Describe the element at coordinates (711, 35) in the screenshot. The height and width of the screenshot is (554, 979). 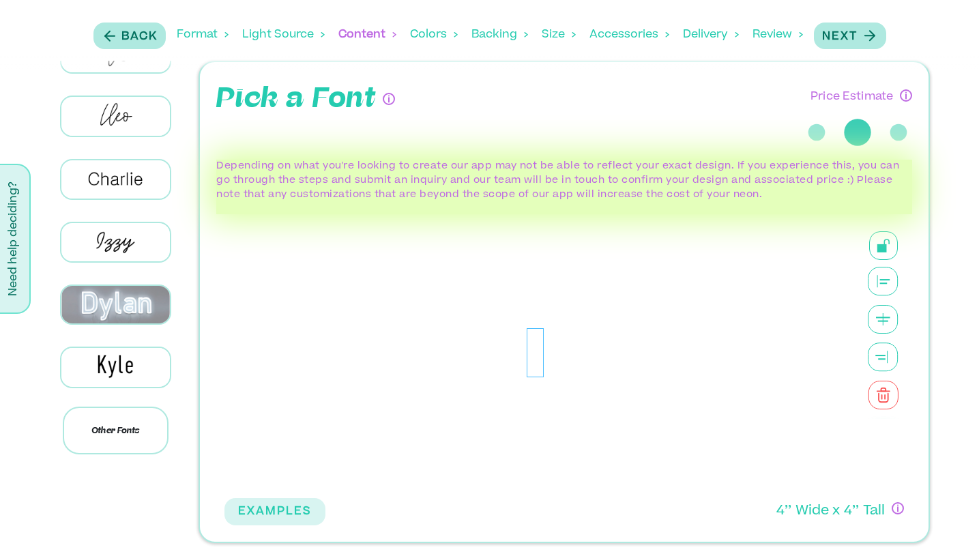
I see `div: Delivery` at that location.